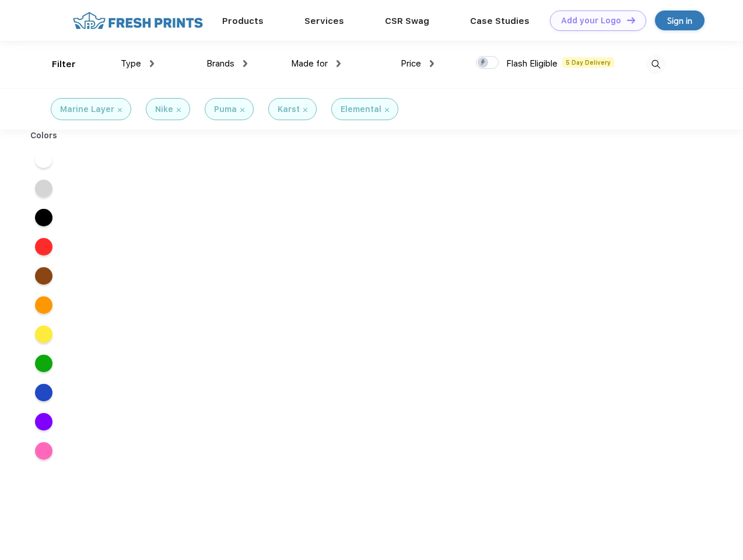 The image size is (743, 560). Describe the element at coordinates (138, 21) in the screenshot. I see `img: fo%20logo%202.webp` at that location.